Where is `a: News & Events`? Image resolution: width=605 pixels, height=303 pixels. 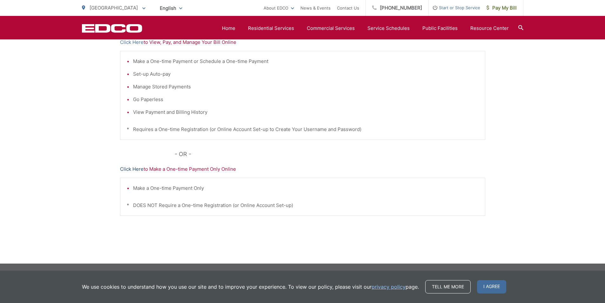 a: News & Events is located at coordinates (315, 8).